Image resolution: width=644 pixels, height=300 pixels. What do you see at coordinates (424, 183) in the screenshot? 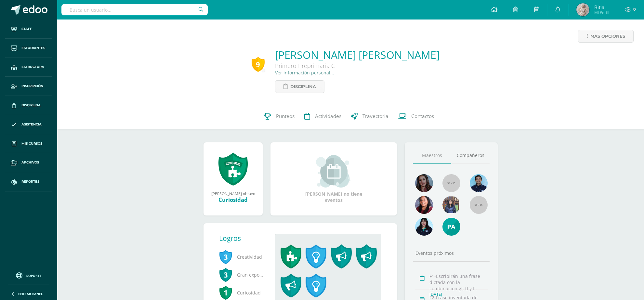
I see `img: cfe9d85690dbbe1c36d51a4e3ab291b3.png` at bounding box center [424, 183].